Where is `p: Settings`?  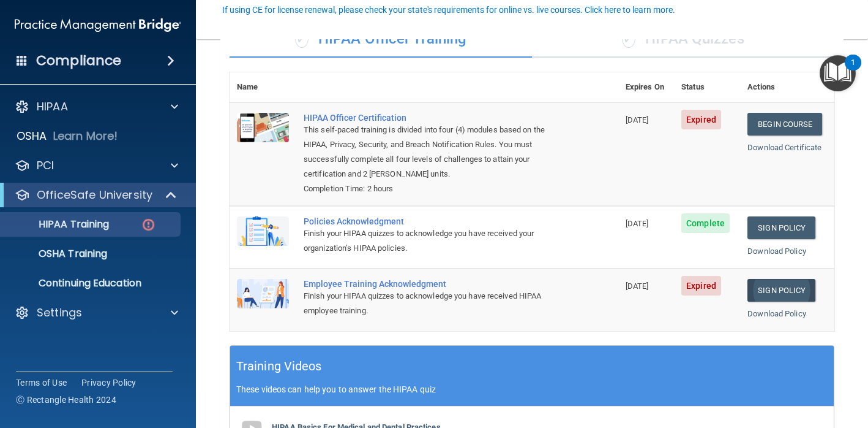 p: Settings is located at coordinates (59, 312).